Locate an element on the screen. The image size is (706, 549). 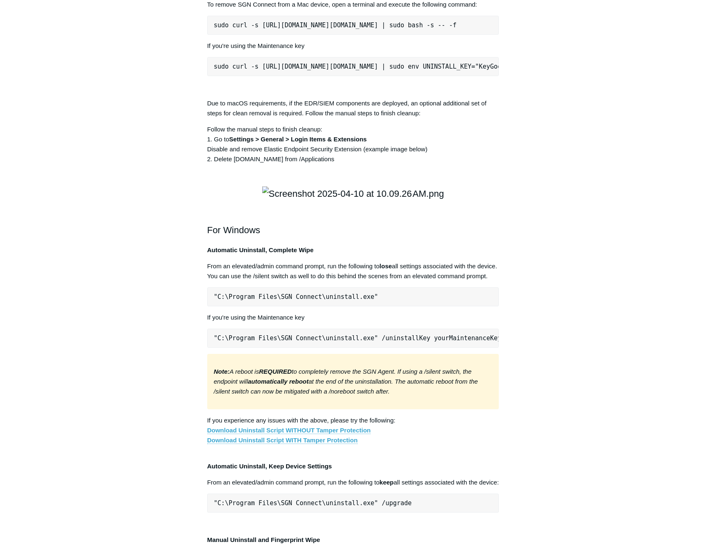
span: "C:\Program Files\SGN Connect\uninstall.exe" /upgrade is located at coordinates (313, 503).